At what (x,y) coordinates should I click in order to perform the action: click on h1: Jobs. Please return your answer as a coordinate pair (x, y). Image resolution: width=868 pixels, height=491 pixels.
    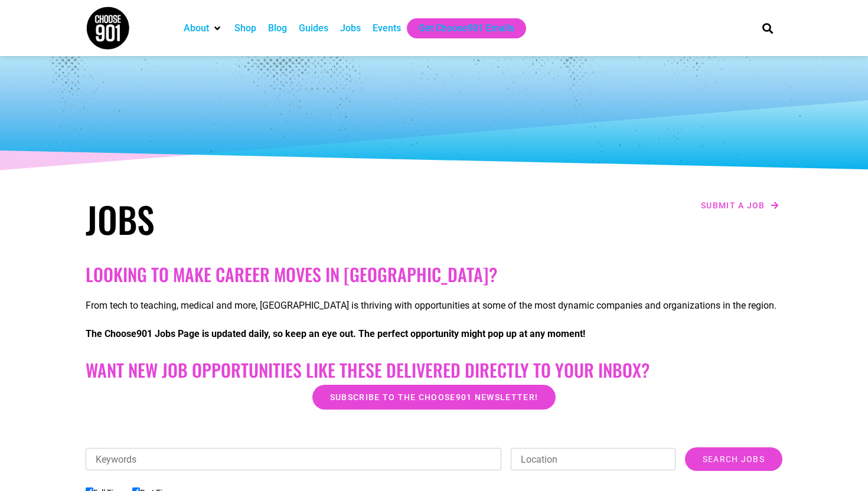
    Looking at the image, I should click on (257, 219).